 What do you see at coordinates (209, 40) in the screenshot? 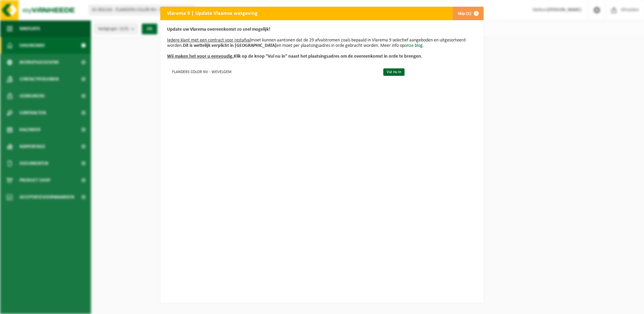
I see `u: Iedere klant met een contract voor restafval` at bounding box center [209, 40].